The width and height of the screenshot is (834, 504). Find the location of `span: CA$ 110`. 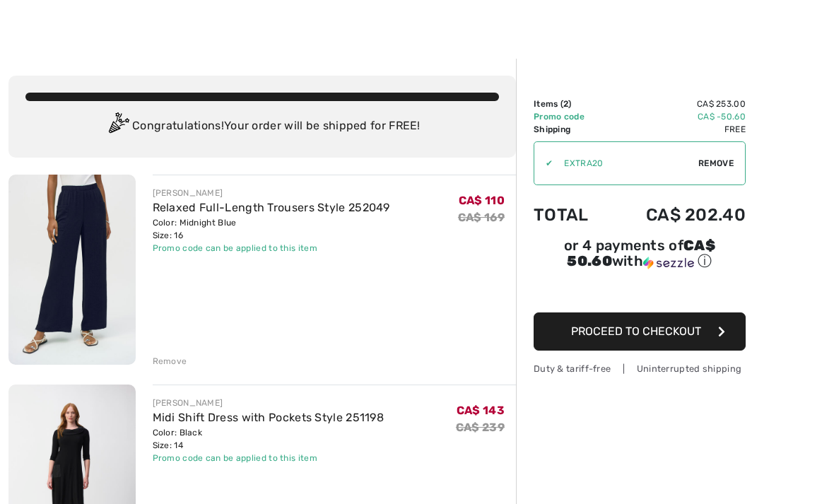

span: CA$ 110 is located at coordinates (481, 200).